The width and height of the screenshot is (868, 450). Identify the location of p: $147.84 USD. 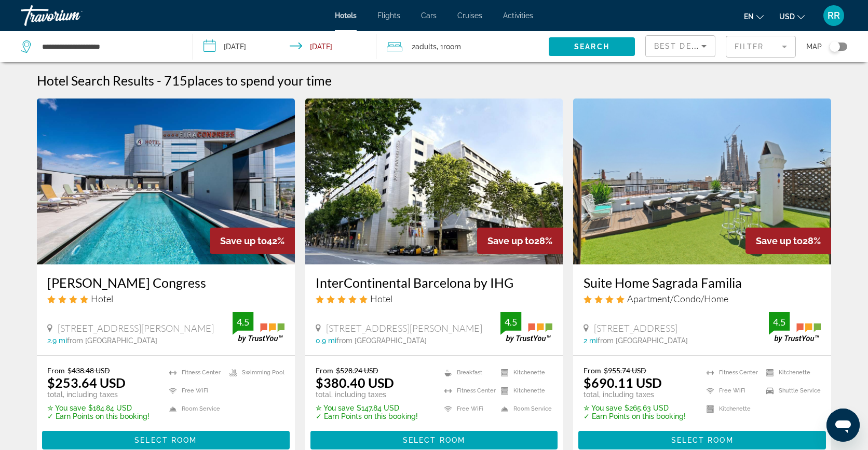
(366, 408).